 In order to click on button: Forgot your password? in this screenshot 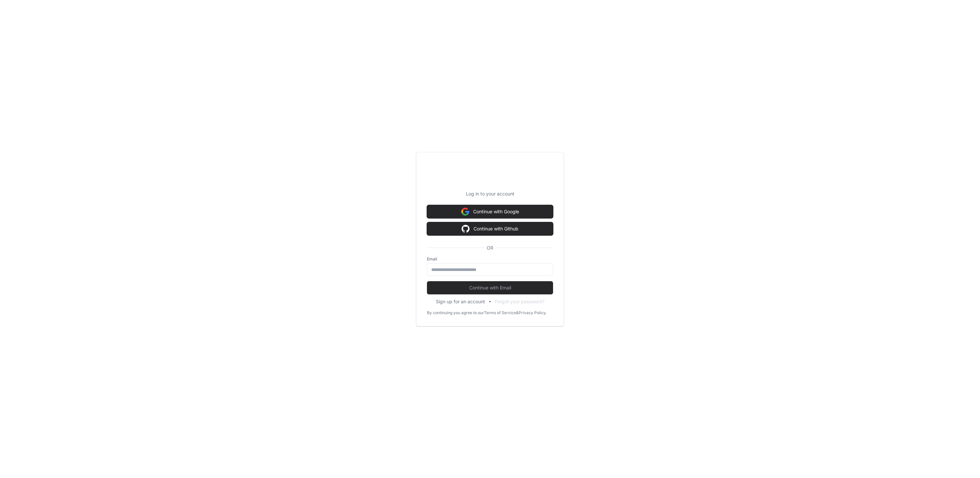, I will do `click(519, 302)`.